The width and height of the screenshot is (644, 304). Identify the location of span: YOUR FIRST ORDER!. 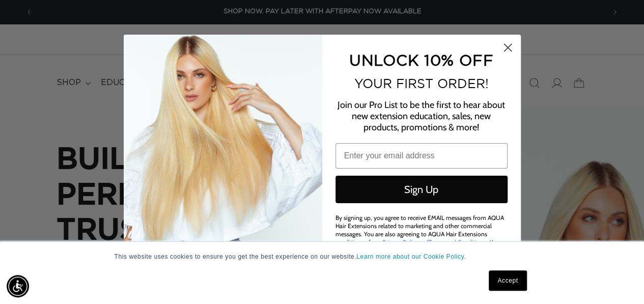
(421, 83).